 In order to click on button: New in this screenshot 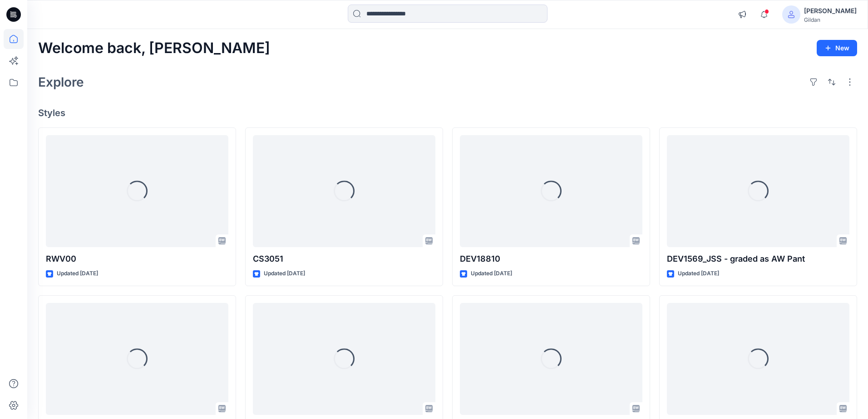, I will do `click(836, 48)`.